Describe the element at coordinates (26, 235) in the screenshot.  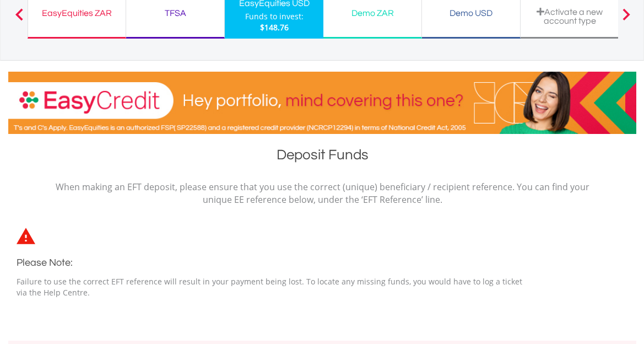
I see `img: statements-icon-error-satrix.svg` at that location.